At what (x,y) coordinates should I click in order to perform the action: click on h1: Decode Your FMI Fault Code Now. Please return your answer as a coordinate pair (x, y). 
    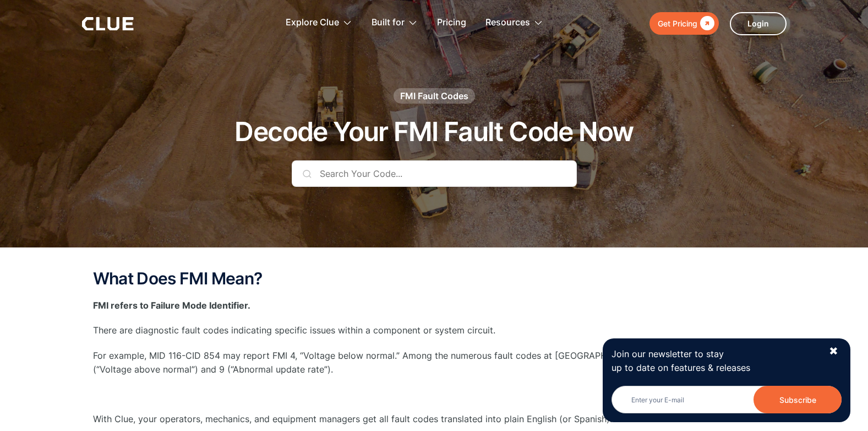
    Looking at the image, I should click on (434, 132).